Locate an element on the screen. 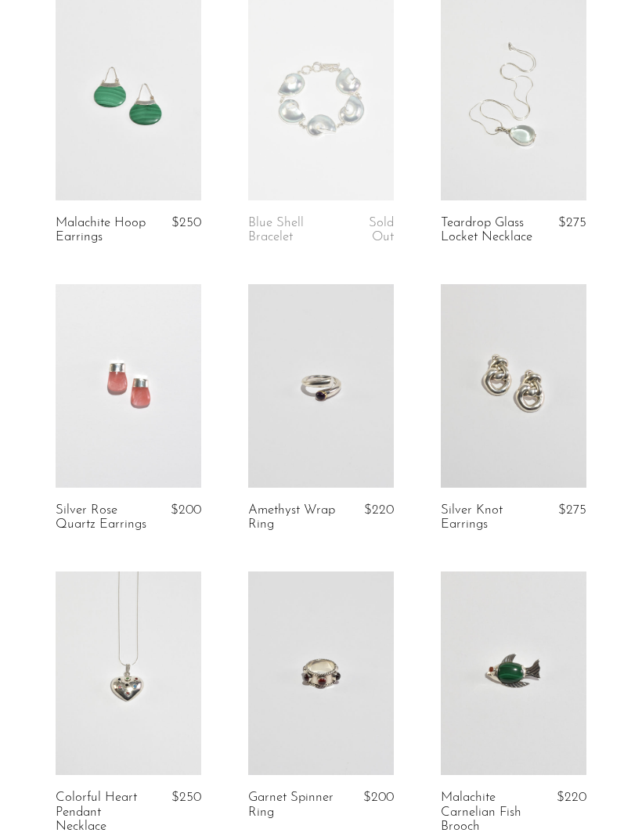  a: Colorful Heart Pendant Necklace is located at coordinates (102, 813).